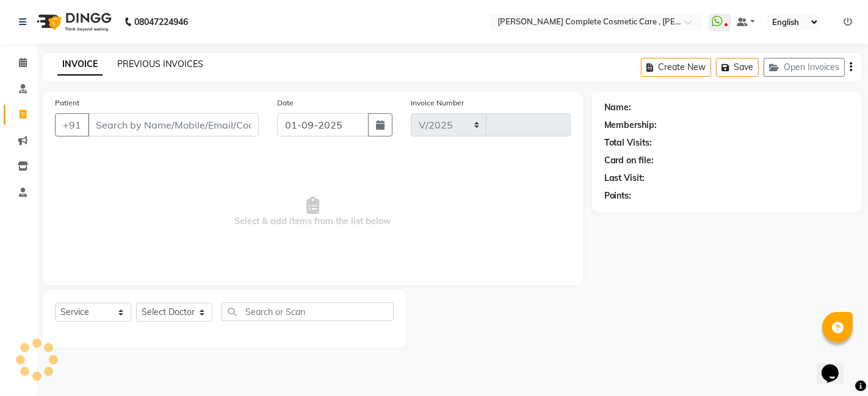  What do you see at coordinates (675, 67) in the screenshot?
I see `button: Create New` at bounding box center [675, 67].